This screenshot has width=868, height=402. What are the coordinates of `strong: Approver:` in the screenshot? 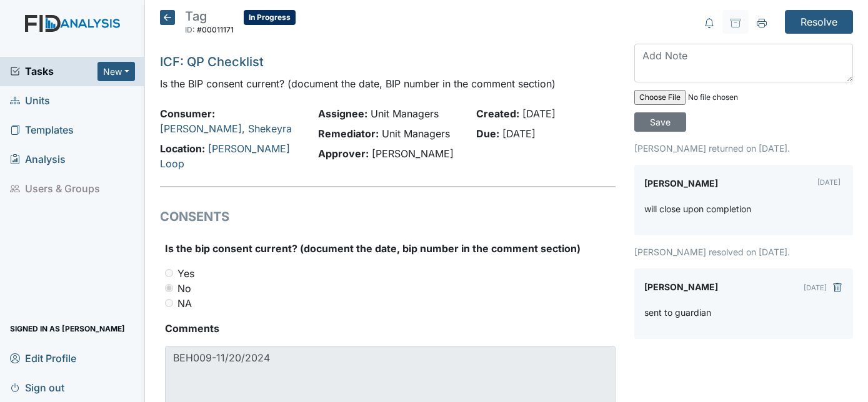 It's located at (343, 154).